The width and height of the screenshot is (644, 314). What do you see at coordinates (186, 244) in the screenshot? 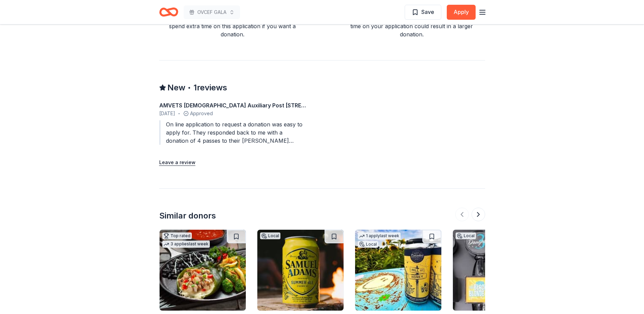
I see `div: 3 applies last week` at bounding box center [186, 244].